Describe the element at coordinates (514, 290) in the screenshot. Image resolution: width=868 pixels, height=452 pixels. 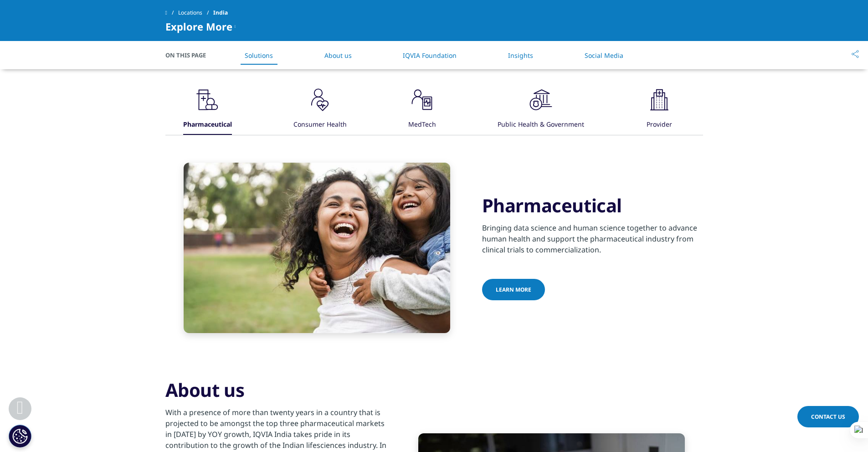
I see `a: Learn more` at that location.